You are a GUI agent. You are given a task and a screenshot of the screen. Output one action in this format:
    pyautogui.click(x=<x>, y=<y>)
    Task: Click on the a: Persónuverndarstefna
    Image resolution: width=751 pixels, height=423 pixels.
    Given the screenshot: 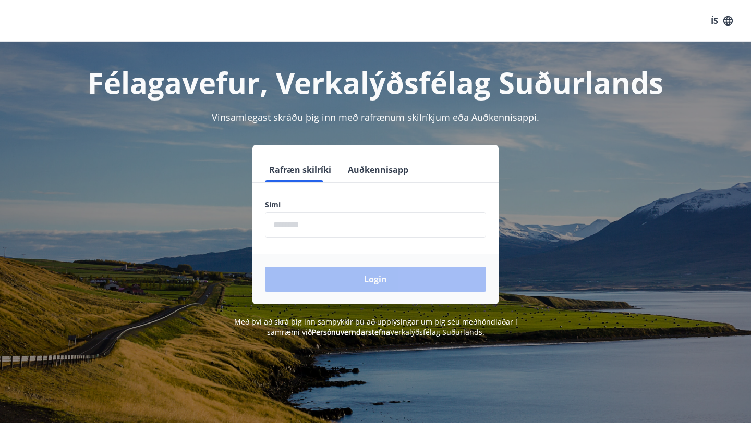 What is the action you would take?
    pyautogui.click(x=351, y=332)
    